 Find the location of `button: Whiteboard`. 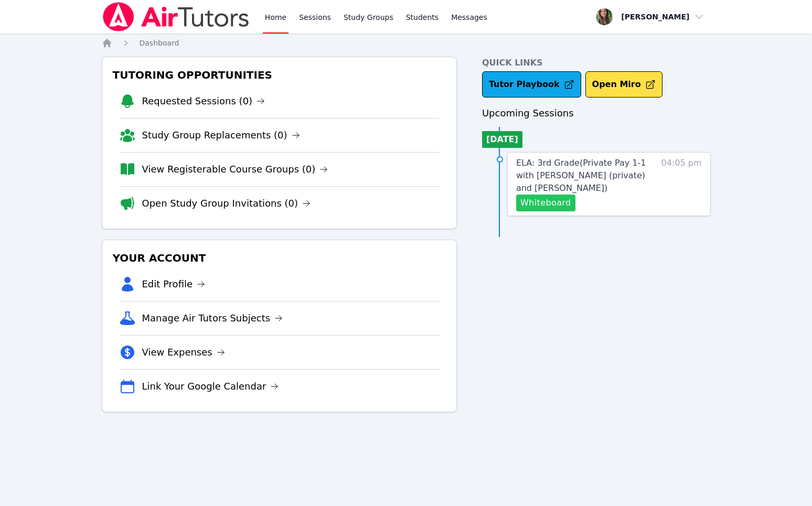

button: Whiteboard is located at coordinates (546, 203).